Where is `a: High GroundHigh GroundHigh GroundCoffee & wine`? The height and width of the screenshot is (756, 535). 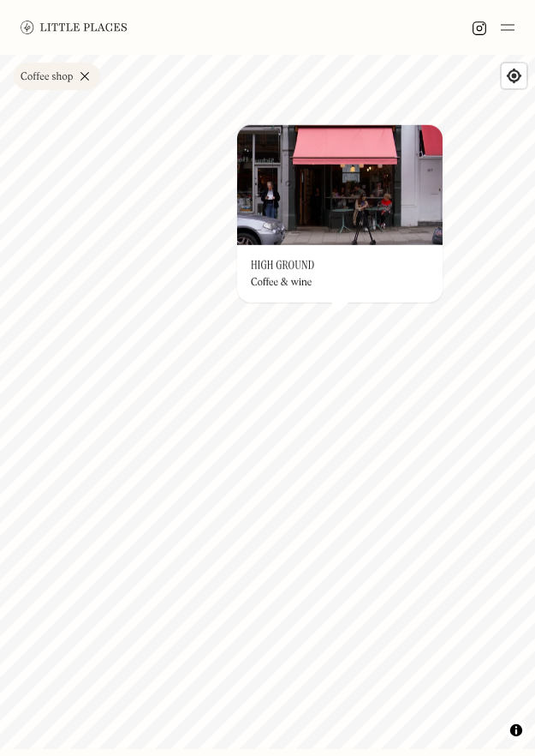
a: High GroundHigh GroundHigh GroundCoffee & wine is located at coordinates (340, 213).